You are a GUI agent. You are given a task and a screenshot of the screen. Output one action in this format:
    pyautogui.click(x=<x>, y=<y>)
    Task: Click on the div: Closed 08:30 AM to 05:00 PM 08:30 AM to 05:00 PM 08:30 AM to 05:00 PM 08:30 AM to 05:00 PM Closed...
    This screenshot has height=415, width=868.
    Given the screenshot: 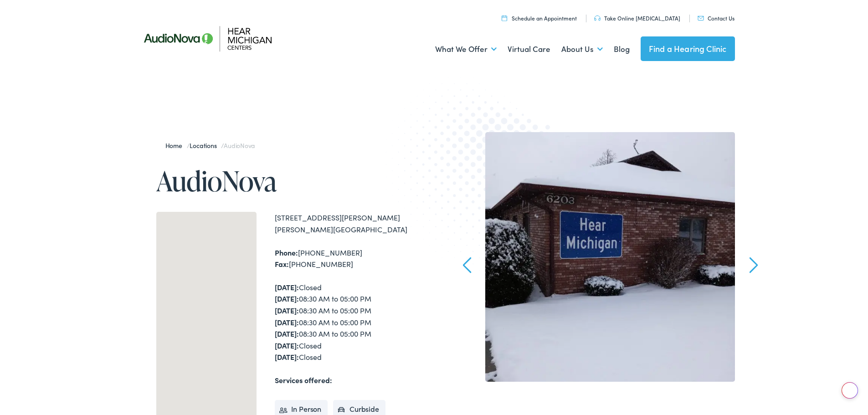 What is the action you would take?
    pyautogui.click(x=355, y=322)
    